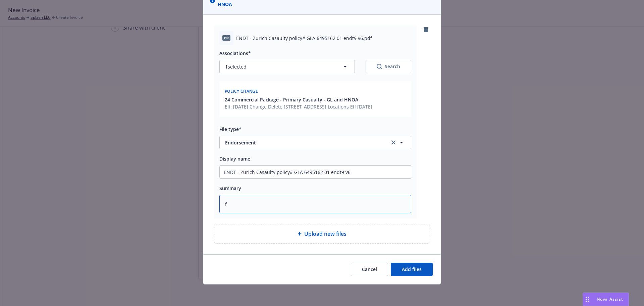 This screenshot has height=306, width=644. I want to click on span: Endorsement, so click(303, 142).